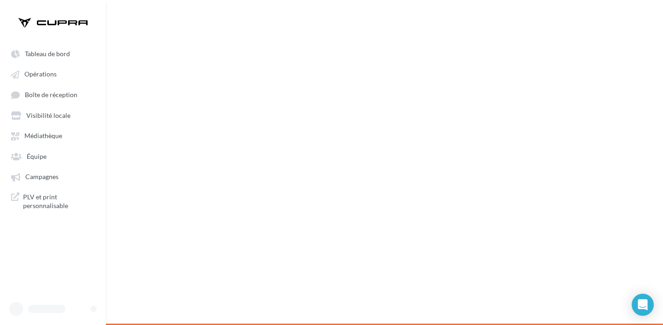 Image resolution: width=663 pixels, height=325 pixels. I want to click on a: Tableau de bord, so click(53, 53).